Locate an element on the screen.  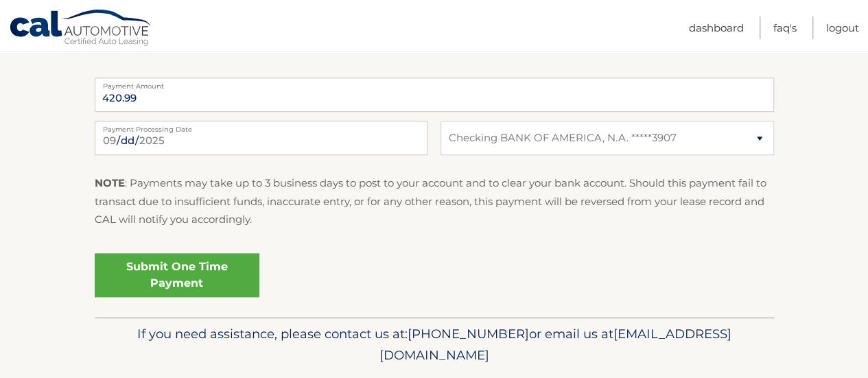
label: Payment Amount is located at coordinates (434, 83).